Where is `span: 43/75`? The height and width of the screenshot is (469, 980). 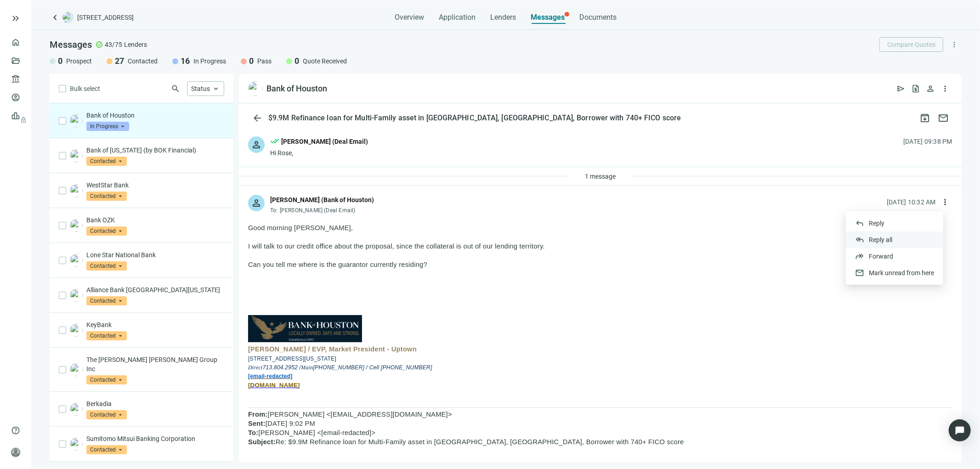 span: 43/75 is located at coordinates (113, 45).